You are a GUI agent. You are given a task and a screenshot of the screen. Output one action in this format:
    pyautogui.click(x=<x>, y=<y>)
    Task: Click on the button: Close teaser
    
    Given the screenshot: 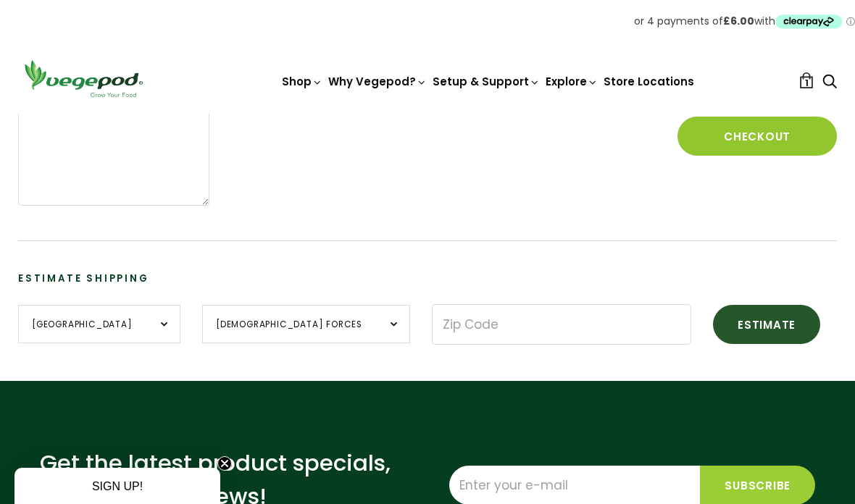 What is the action you would take?
    pyautogui.click(x=224, y=464)
    